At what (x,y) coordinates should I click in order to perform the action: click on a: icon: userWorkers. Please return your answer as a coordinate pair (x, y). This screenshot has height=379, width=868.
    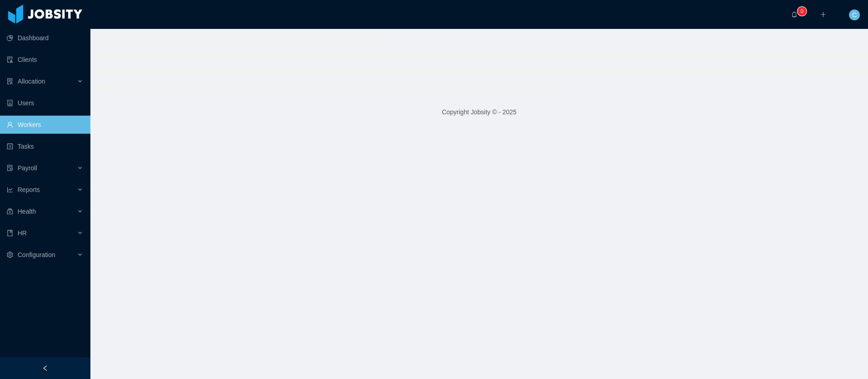
    Looking at the image, I should click on (45, 125).